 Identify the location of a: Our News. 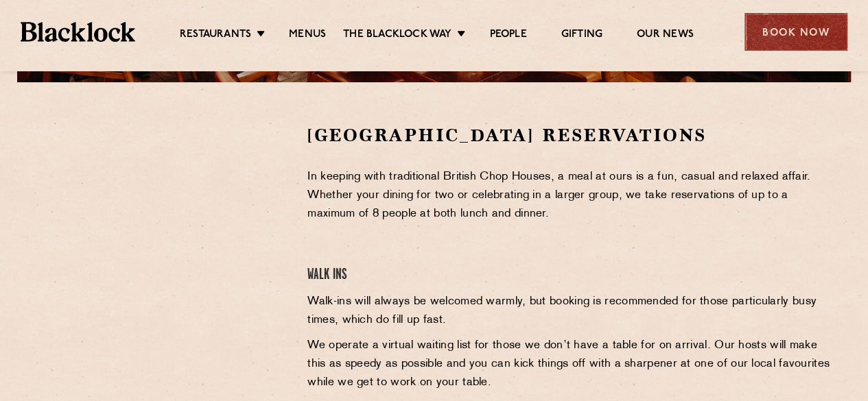
(665, 35).